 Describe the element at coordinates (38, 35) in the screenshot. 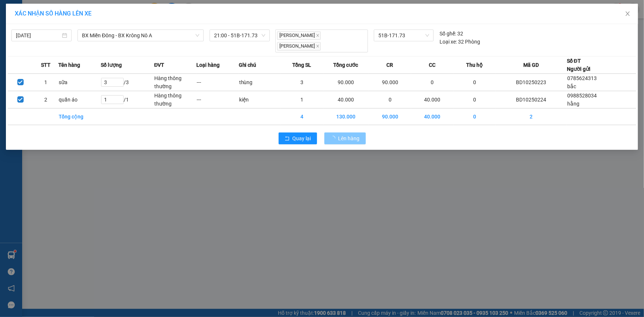

I see `input: 12/10/2025` at that location.